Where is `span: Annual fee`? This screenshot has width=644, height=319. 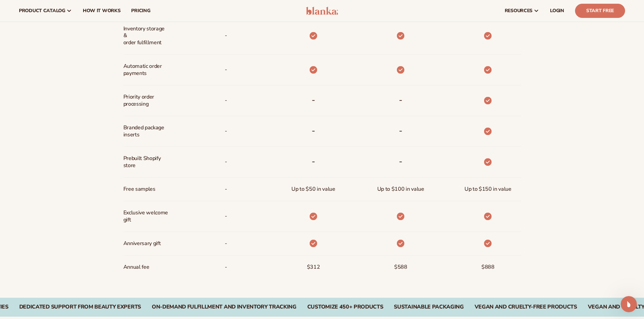
span: Annual fee is located at coordinates (136, 267).